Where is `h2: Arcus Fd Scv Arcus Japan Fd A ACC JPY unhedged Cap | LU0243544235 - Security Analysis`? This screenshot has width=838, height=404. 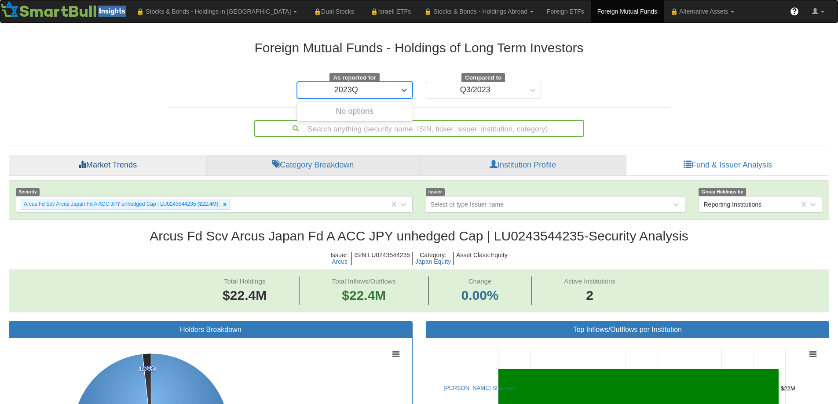 h2: Arcus Fd Scv Arcus Japan Fd A ACC JPY unhedged Cap | LU0243544235 - Security Analysis is located at coordinates (419, 236).